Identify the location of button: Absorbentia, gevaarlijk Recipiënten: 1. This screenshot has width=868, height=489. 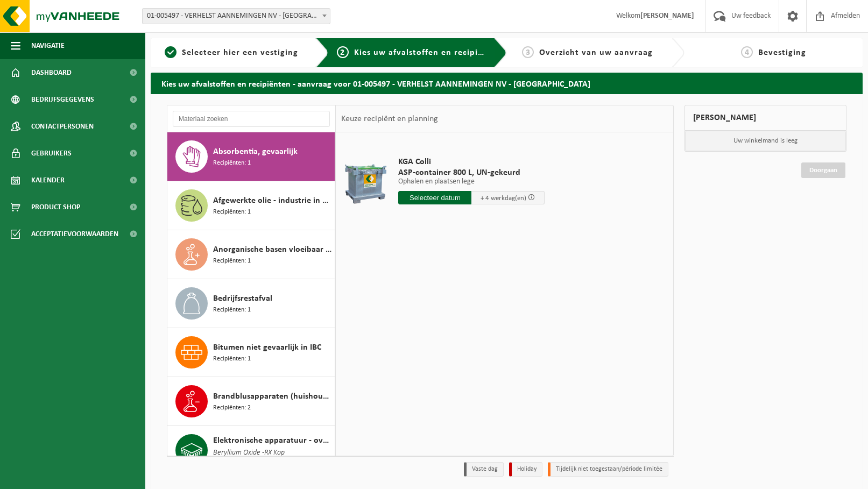
(252, 157).